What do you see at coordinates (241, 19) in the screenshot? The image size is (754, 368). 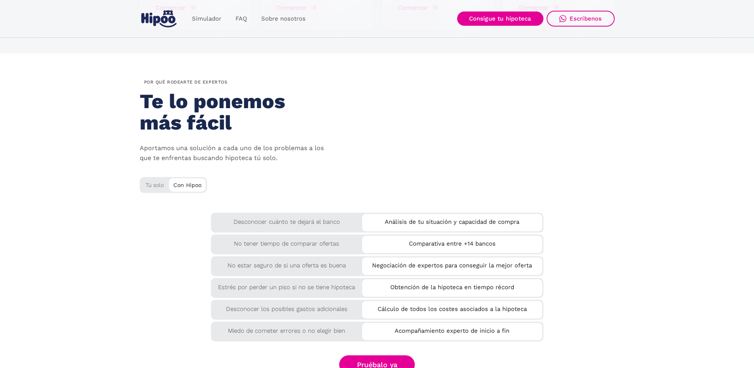 I see `a: FAQ` at bounding box center [241, 19].